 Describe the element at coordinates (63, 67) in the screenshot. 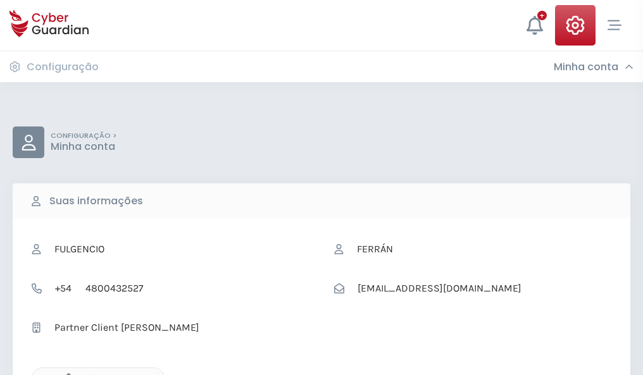

I see `h3: Configuração` at that location.